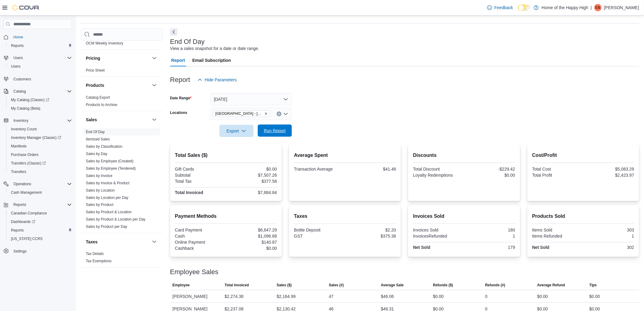 The width and height of the screenshot is (644, 311). What do you see at coordinates (102, 105) in the screenshot?
I see `a: Products to Archive` at bounding box center [102, 105].